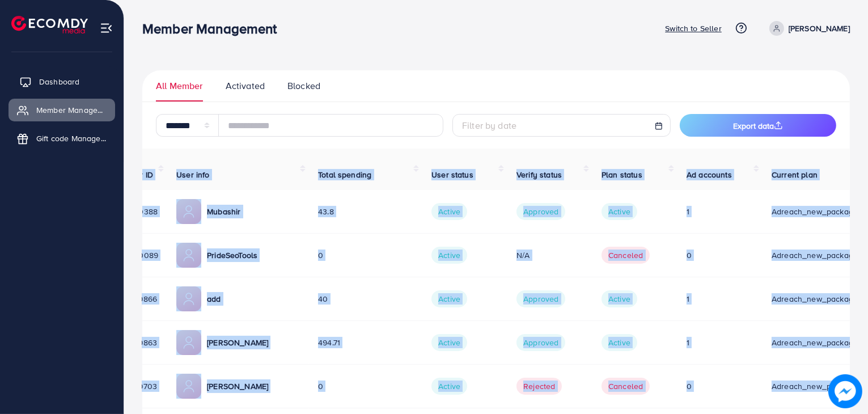 This screenshot has height=414, width=868. I want to click on img: image, so click(845, 391).